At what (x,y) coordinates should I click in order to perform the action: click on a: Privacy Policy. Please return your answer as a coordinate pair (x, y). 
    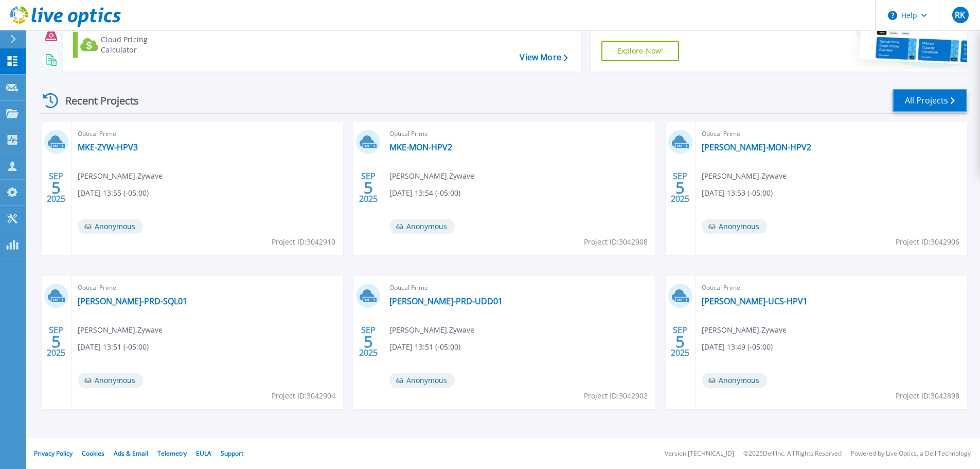
    Looking at the image, I should click on (53, 453).